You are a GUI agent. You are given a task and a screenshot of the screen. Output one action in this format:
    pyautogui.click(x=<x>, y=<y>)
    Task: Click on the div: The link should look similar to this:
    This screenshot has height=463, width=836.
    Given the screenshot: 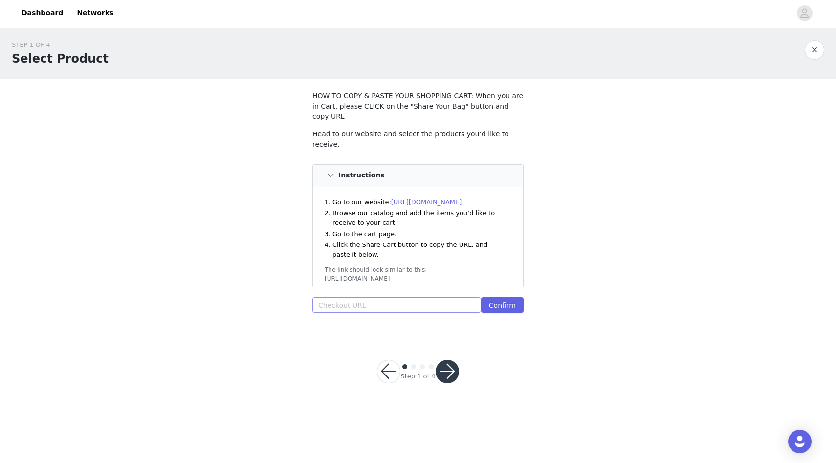 What is the action you would take?
    pyautogui.click(x=418, y=270)
    